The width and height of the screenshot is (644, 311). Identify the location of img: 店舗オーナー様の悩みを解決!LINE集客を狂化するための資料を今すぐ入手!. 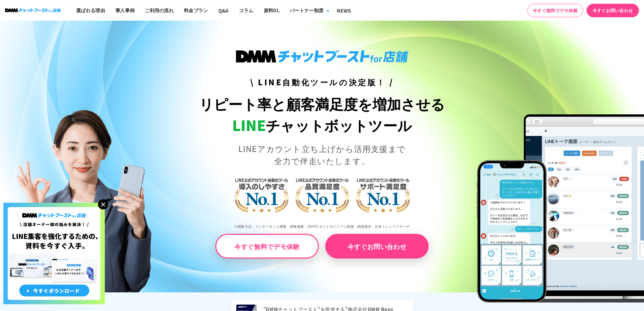
(54, 253).